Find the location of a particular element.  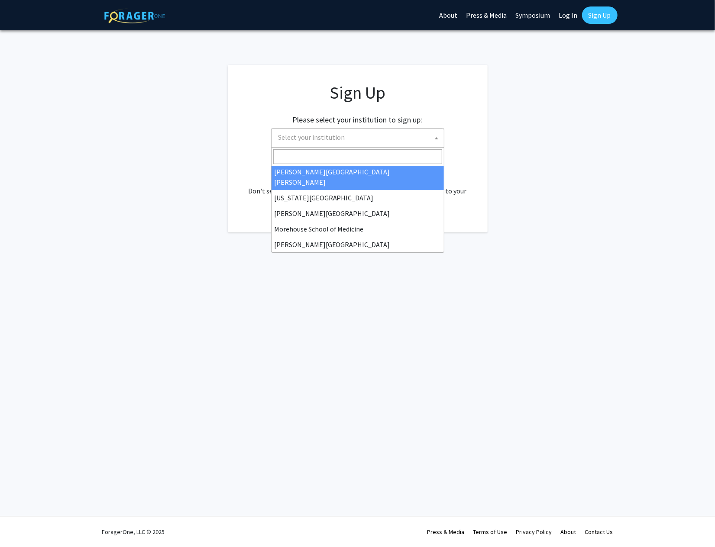

a: Contact Us is located at coordinates (599, 532).